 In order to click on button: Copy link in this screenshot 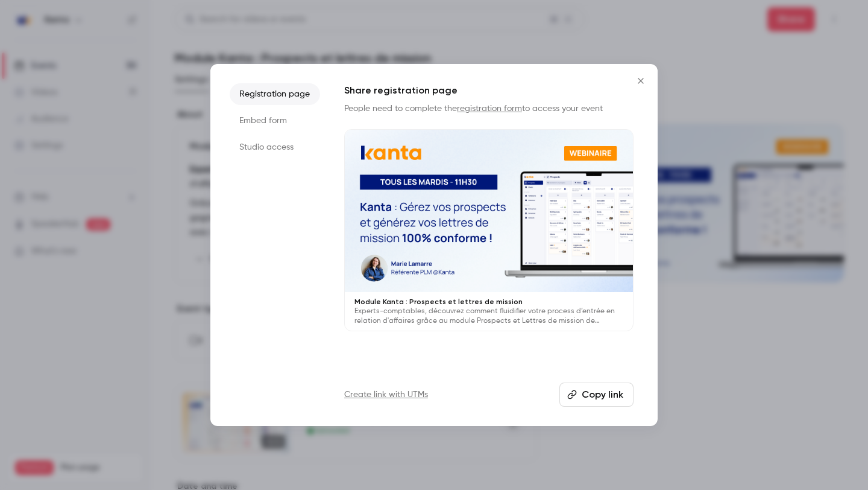, I will do `click(596, 394)`.